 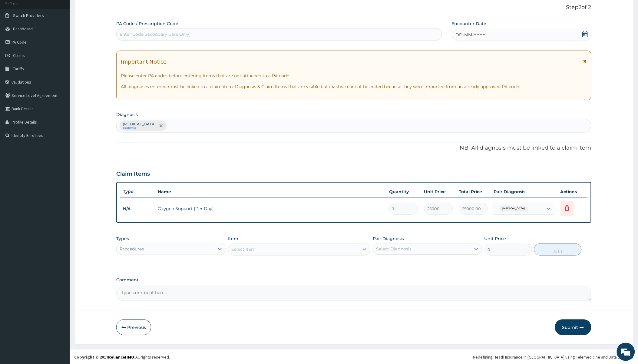 I want to click on div: Select Diagnosis, so click(x=394, y=249).